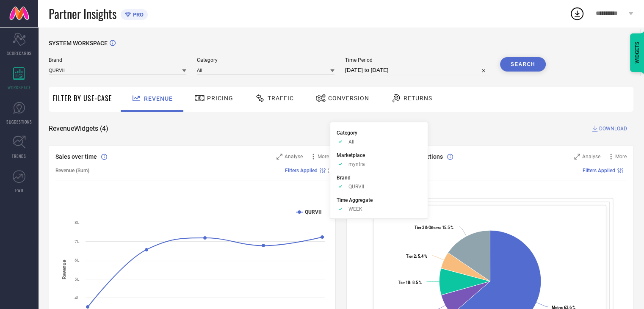  What do you see at coordinates (349, 98) in the screenshot?
I see `span: Conversion` at bounding box center [349, 98].